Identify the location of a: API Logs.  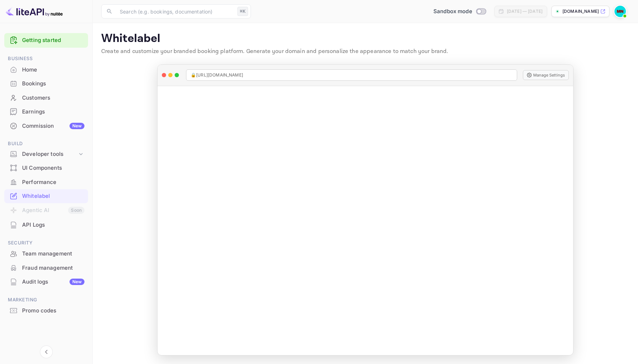
(46, 225).